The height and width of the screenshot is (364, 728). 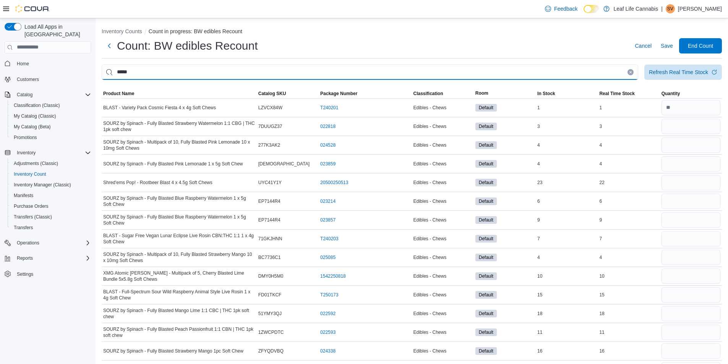 What do you see at coordinates (51, 196) in the screenshot?
I see `span: Manifests` at bounding box center [51, 196].